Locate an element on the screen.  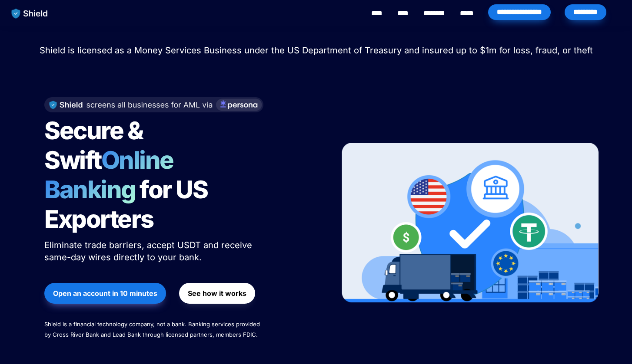
a: Open an account in 10 minutes is located at coordinates (105, 294).